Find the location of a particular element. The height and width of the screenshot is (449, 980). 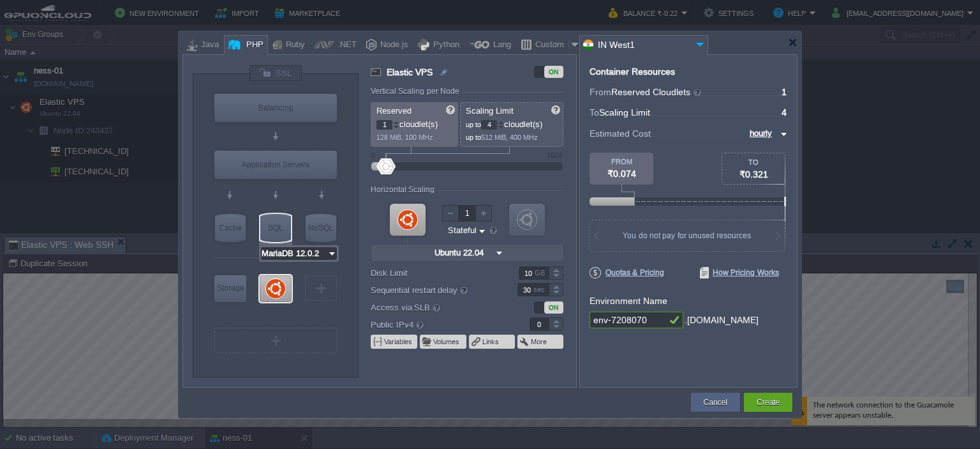

label: Disk Limit is located at coordinates (435, 272).